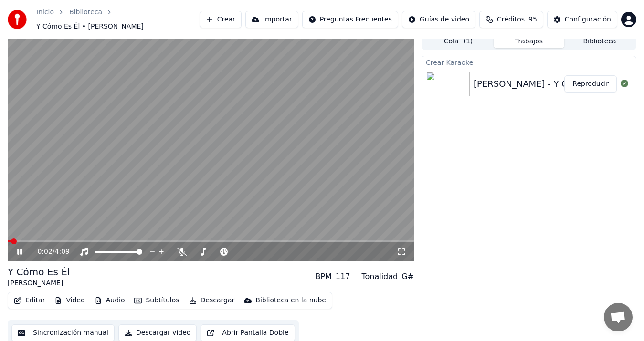 The height and width of the screenshot is (341, 644). What do you see at coordinates (86, 12) in the screenshot?
I see `a: Biblioteca` at bounding box center [86, 12].